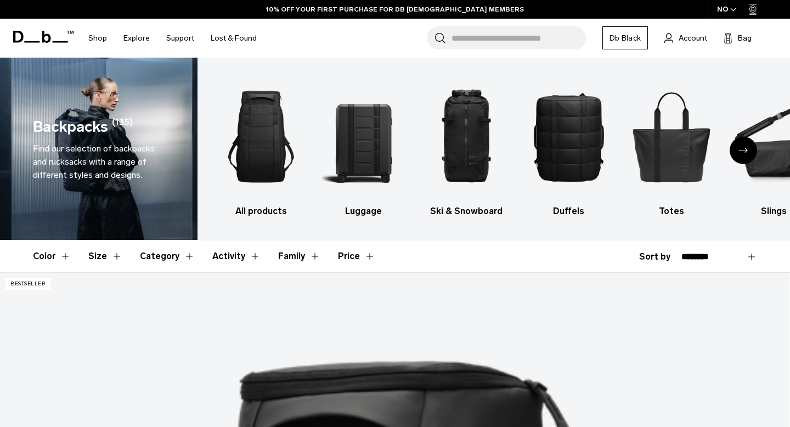 Image resolution: width=790 pixels, height=427 pixels. I want to click on a: Lost & Found, so click(234, 38).